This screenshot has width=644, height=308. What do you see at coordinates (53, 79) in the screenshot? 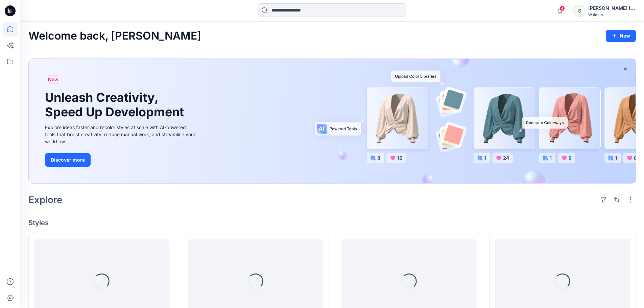
I see `span: New` at bounding box center [53, 79].